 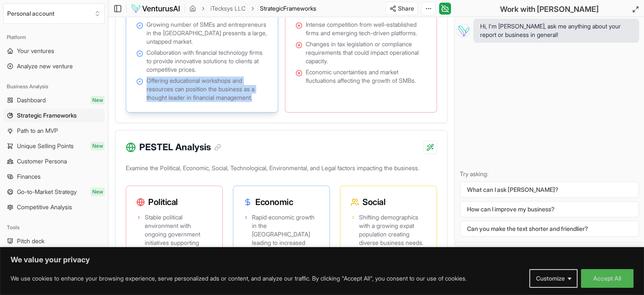 I want to click on a: Finances, so click(x=54, y=176).